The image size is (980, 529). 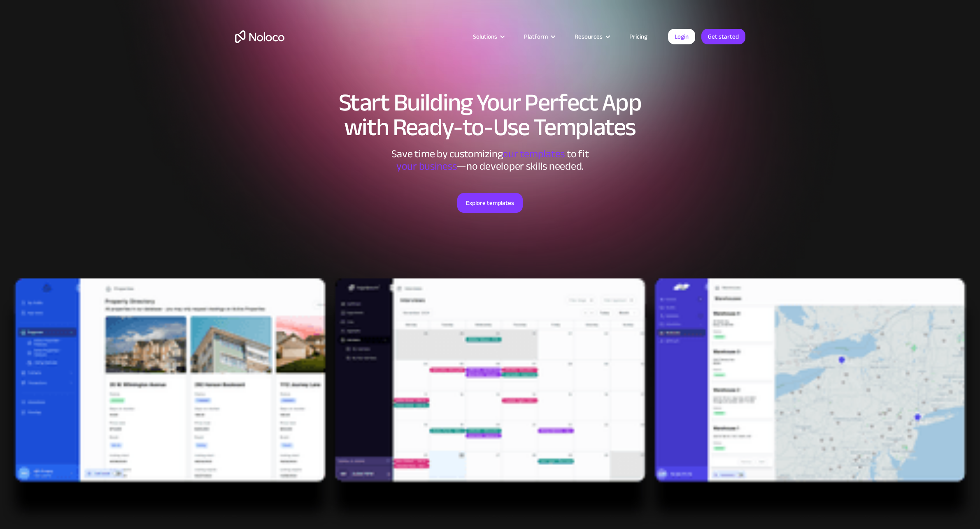 What do you see at coordinates (427, 166) in the screenshot?
I see `span: your business` at bounding box center [427, 166].